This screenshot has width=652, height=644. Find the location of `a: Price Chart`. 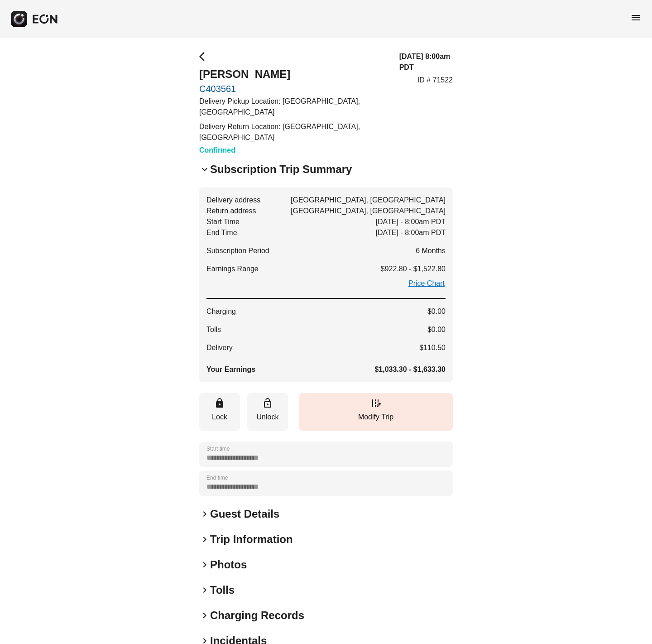

a: Price Chart is located at coordinates (427, 283).